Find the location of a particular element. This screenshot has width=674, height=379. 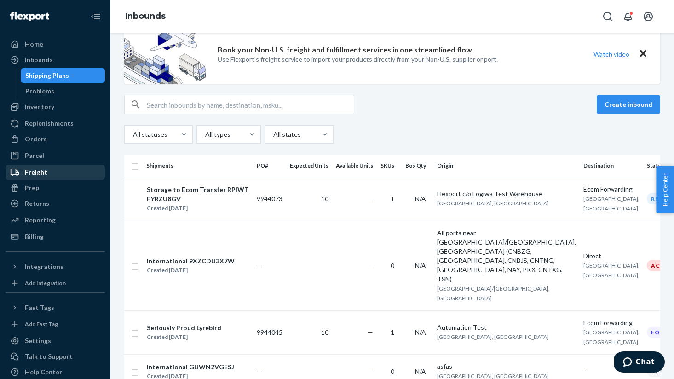

div: Direct is located at coordinates (612, 256).